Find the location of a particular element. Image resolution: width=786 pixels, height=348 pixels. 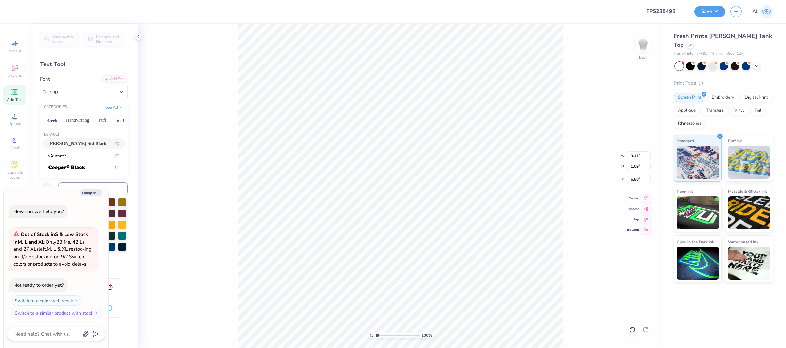

strong: & Low Stock in M, L and XL : is located at coordinates (51, 238).